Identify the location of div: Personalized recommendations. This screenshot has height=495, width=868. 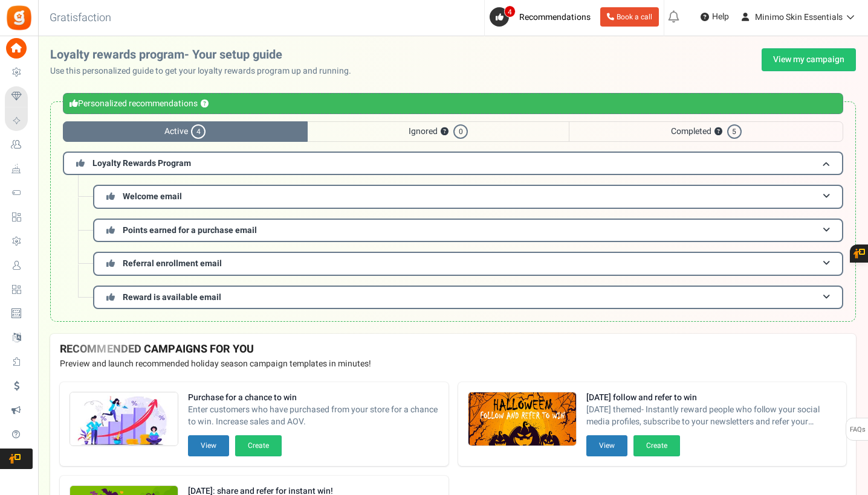
(452, 103).